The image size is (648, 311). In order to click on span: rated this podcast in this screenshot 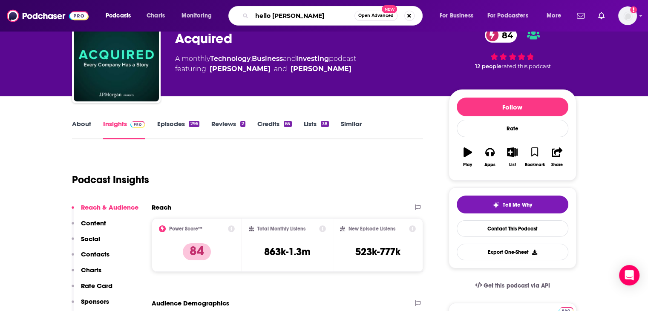, I will do `click(526, 66)`.